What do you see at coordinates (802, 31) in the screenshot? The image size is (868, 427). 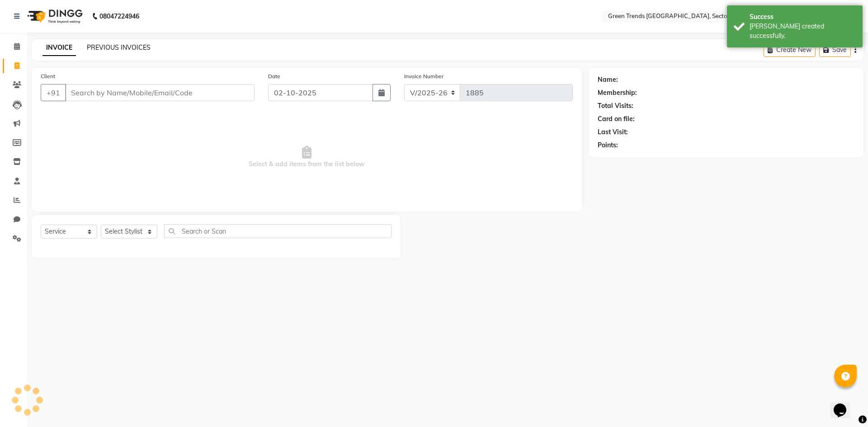 I see `div: Bill created successfully.` at bounding box center [802, 31].